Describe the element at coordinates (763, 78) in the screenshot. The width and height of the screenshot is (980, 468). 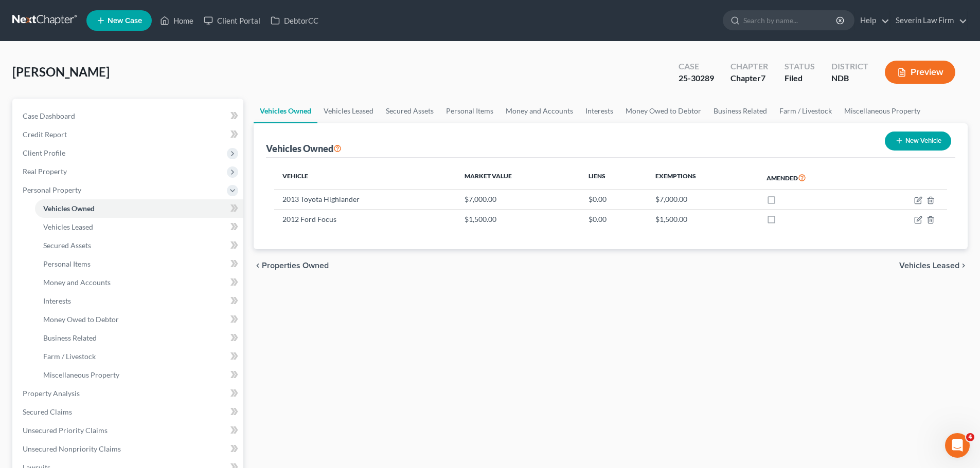
I see `span: 7` at that location.